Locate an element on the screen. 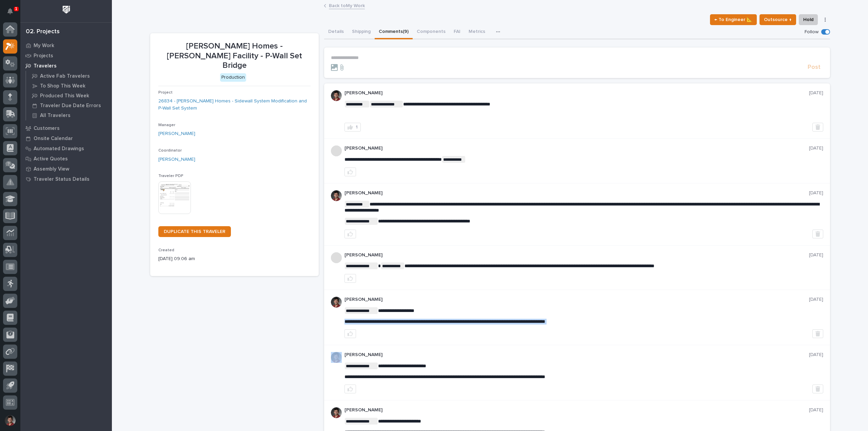  a: Customers is located at coordinates (66, 128).